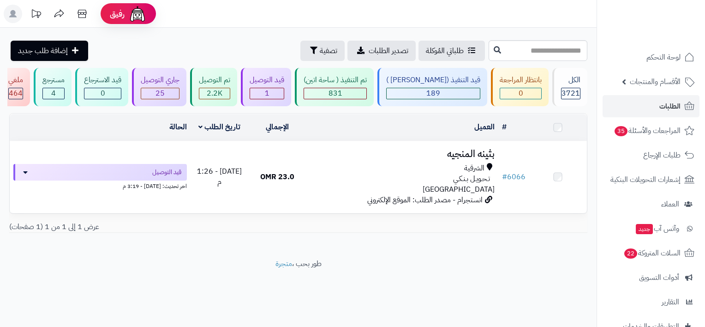 Image resolution: width=705 pixels, height=327 pixels. Describe the element at coordinates (150, 227) in the screenshot. I see `div: عرض 1 إلى 1 من 1 (1 صفحات)` at that location.